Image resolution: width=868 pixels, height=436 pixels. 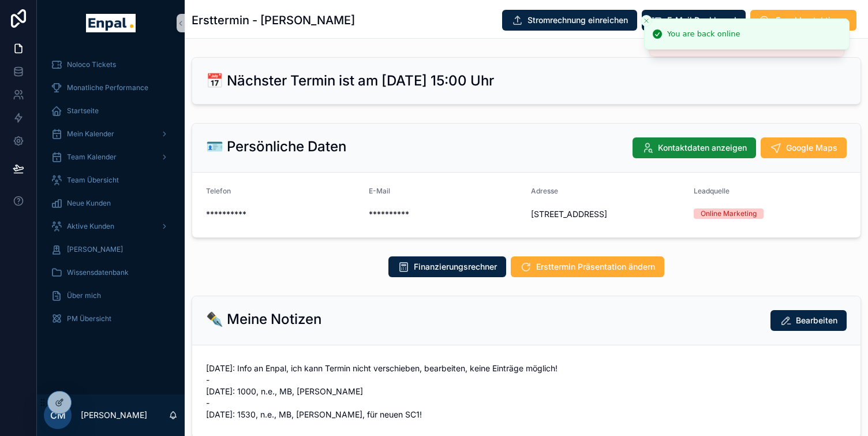 What do you see at coordinates (111, 181) in the screenshot?
I see `a: Team Übersicht` at bounding box center [111, 181].